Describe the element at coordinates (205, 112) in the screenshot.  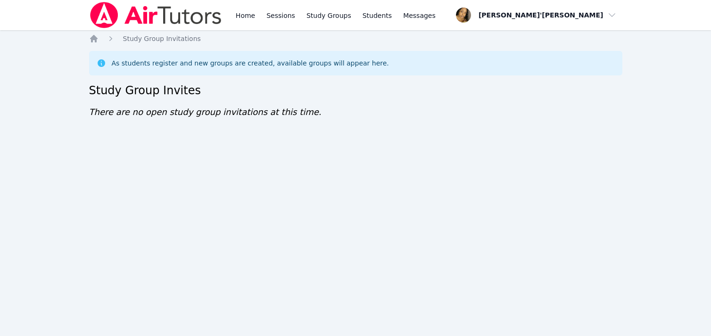
I see `span: There are no open study group invitations at this time.` at that location.